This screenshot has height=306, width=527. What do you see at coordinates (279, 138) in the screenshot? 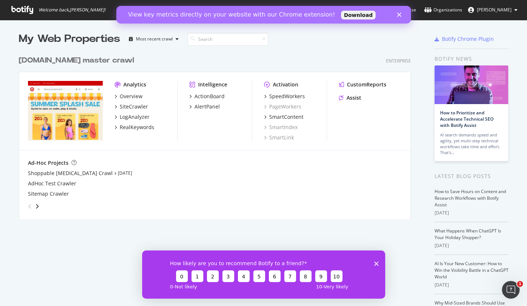
I see `div: SmartLink` at bounding box center [279, 138].